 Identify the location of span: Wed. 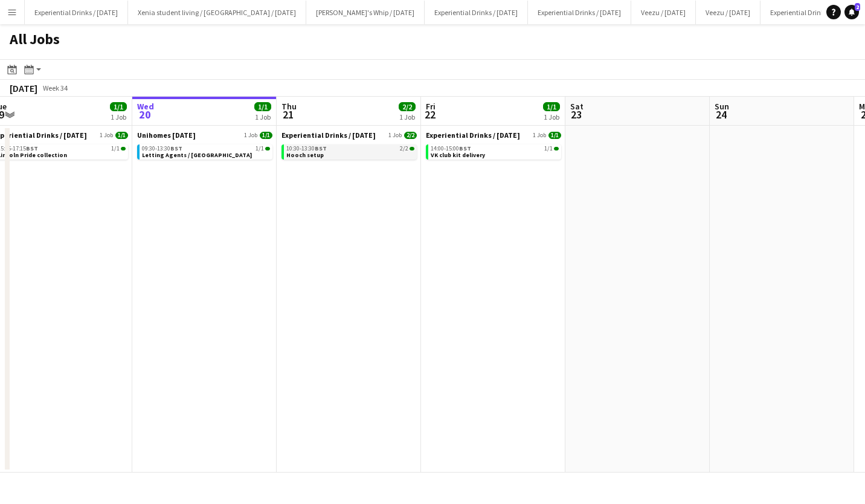
(145, 106).